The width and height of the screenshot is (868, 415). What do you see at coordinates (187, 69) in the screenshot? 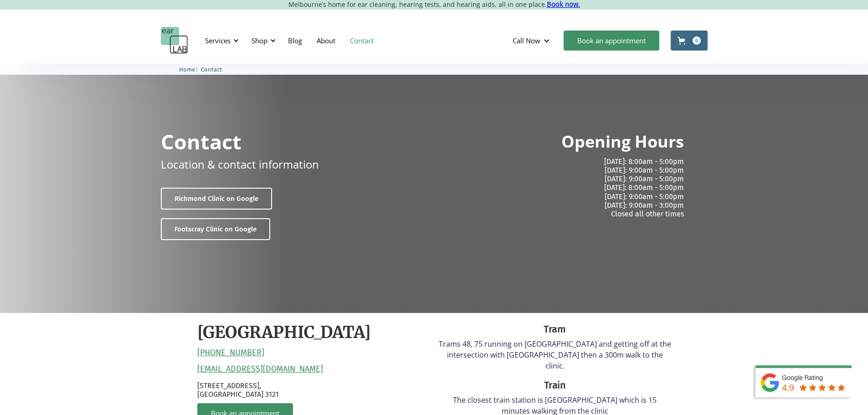
I see `a: Home` at bounding box center [187, 69].